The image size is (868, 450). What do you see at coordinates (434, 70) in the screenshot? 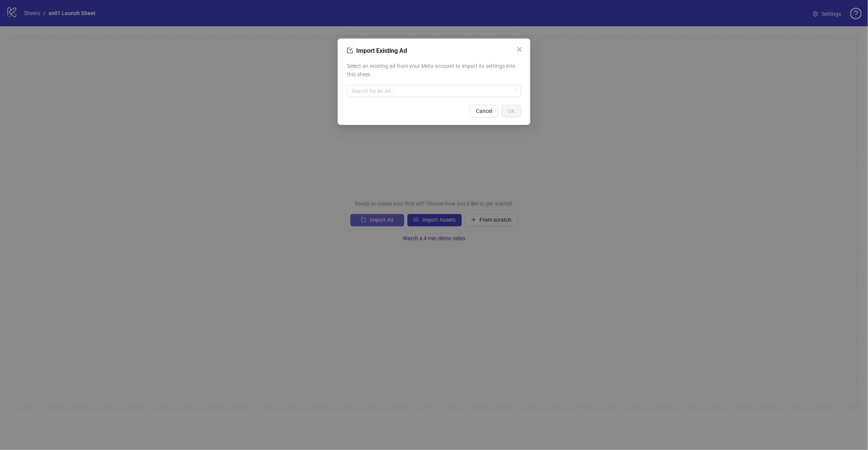
I see `span: Select an existing ad from your Meta account to import its settings into this sheet.` at bounding box center [434, 70].